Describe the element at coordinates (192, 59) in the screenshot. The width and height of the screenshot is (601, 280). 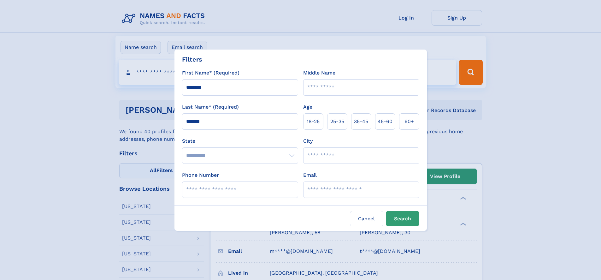
I see `div: Filters` at that location.